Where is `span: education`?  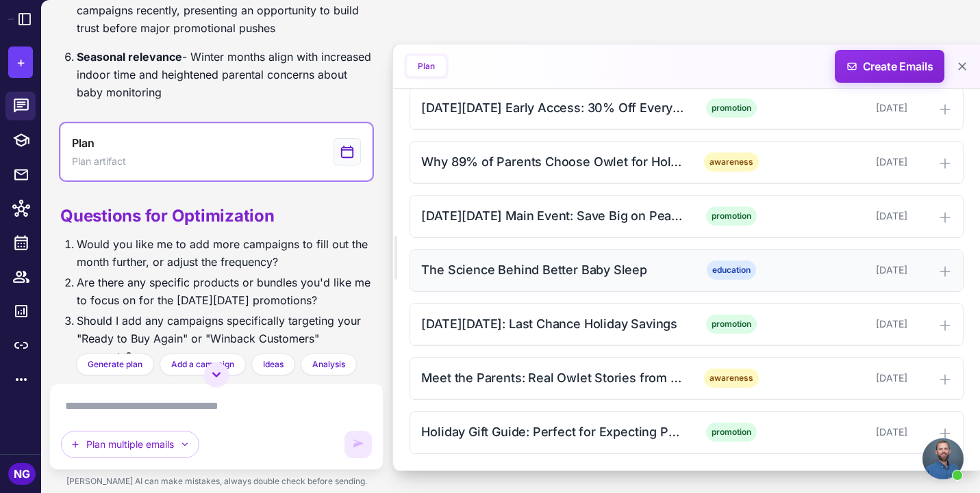
span: education is located at coordinates (731, 270).